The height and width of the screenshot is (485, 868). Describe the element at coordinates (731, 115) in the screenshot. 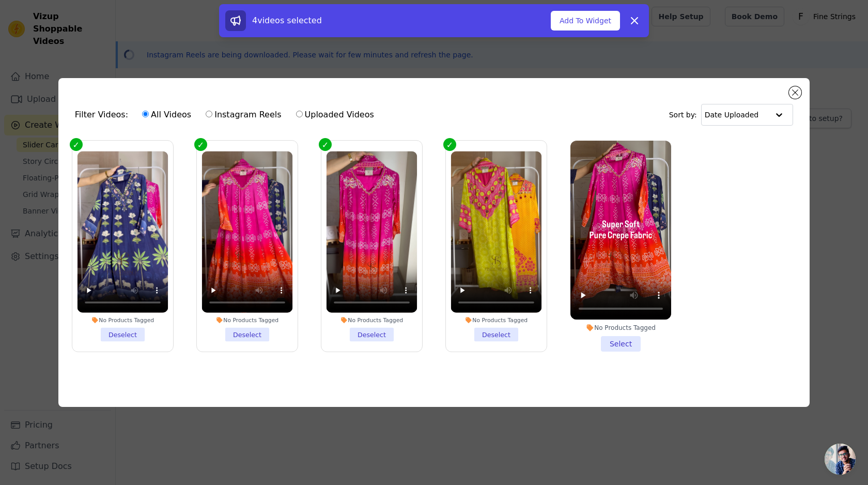

I see `div: Sort by:` at that location.